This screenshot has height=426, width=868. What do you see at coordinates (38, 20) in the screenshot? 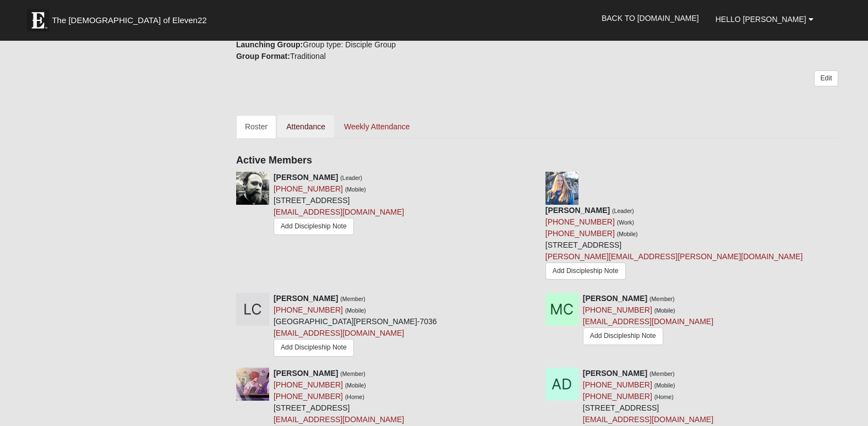
I see `img: Eleven22 logo` at bounding box center [38, 20].